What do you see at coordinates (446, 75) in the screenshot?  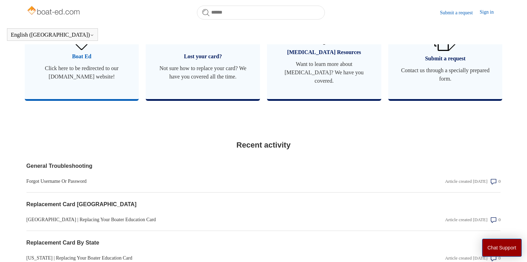 I see `span: Contact us through a specially prepared form.` at bounding box center [446, 75].